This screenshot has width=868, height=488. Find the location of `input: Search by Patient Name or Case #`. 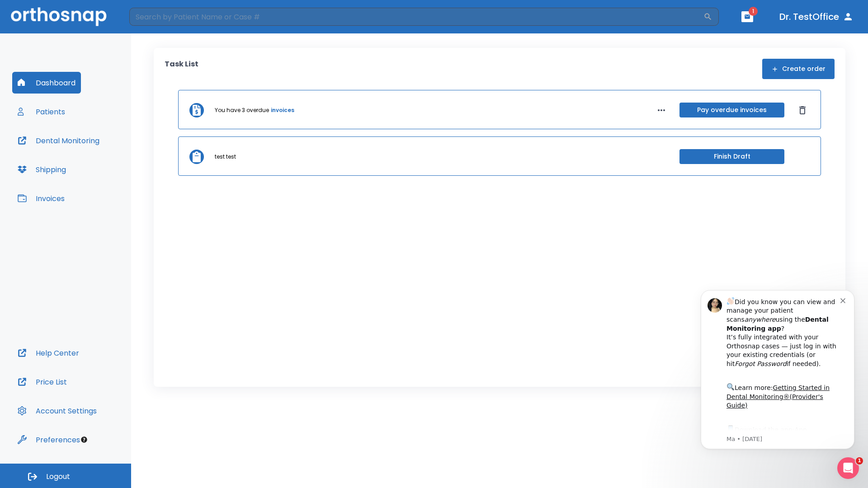

input: Search by Patient Name or Case # is located at coordinates (417, 17).